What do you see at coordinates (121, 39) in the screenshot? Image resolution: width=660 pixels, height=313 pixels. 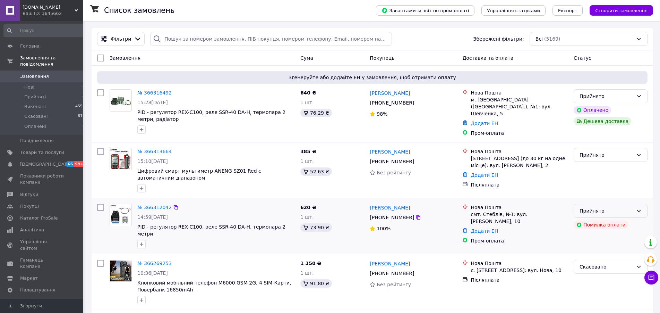 I see `span: Фільтри` at bounding box center [121, 39].